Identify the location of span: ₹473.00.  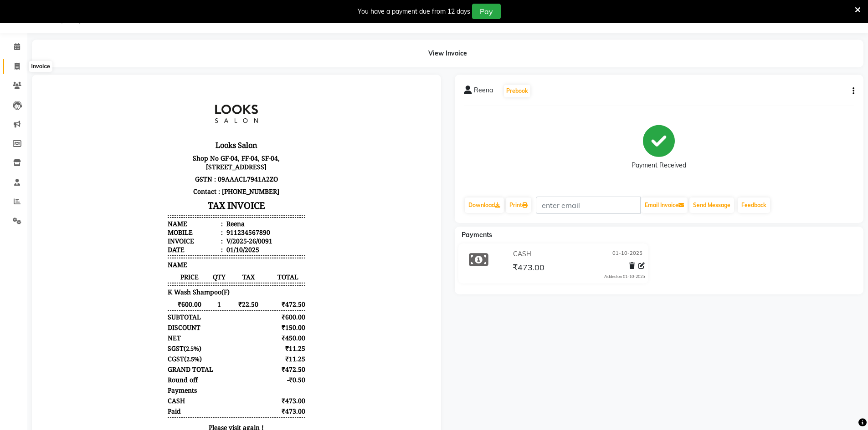
(528, 269).